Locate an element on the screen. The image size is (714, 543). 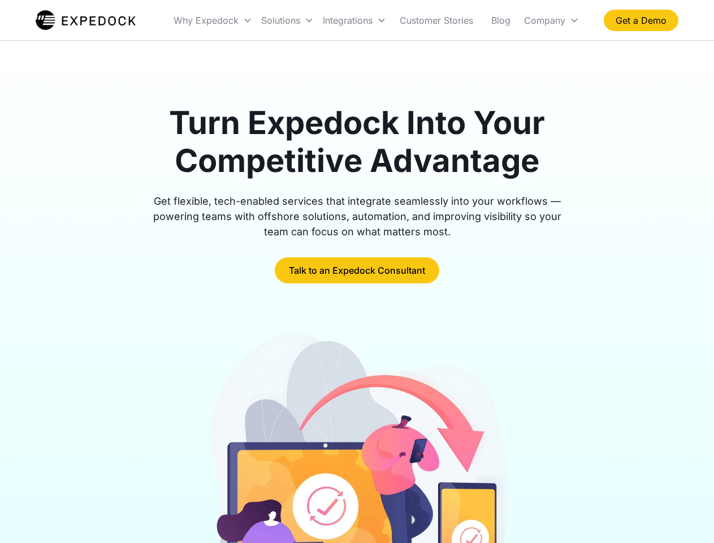
a: Blog is located at coordinates (501, 20).